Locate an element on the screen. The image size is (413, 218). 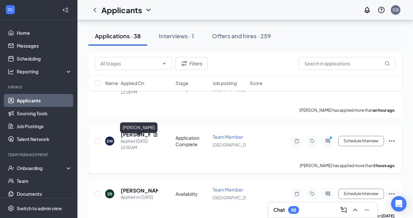
h1: Applicants is located at coordinates (122, 10).